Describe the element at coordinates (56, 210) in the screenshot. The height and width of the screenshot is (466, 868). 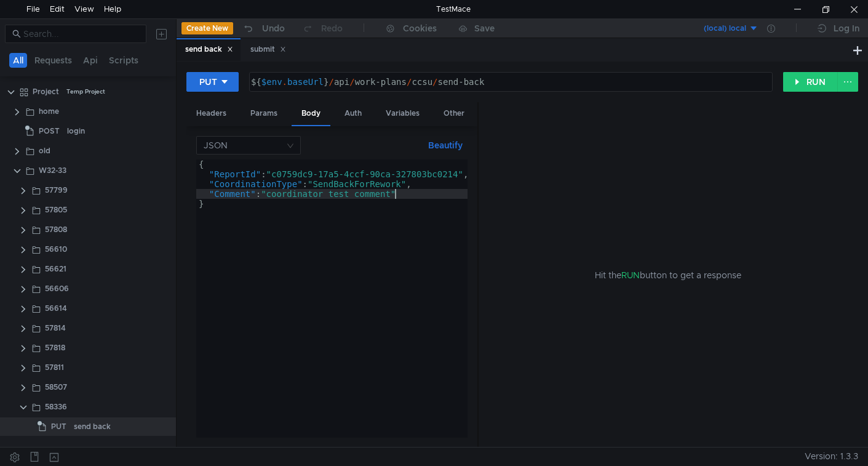
I see `div: 57805` at that location.